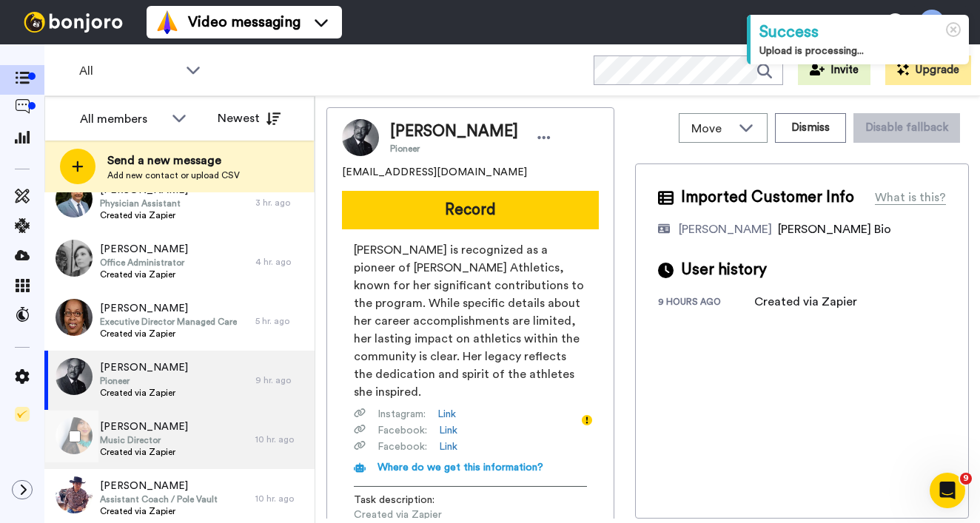  What do you see at coordinates (281, 322) in the screenshot?
I see `div: 5 hr. ago` at bounding box center [281, 322].